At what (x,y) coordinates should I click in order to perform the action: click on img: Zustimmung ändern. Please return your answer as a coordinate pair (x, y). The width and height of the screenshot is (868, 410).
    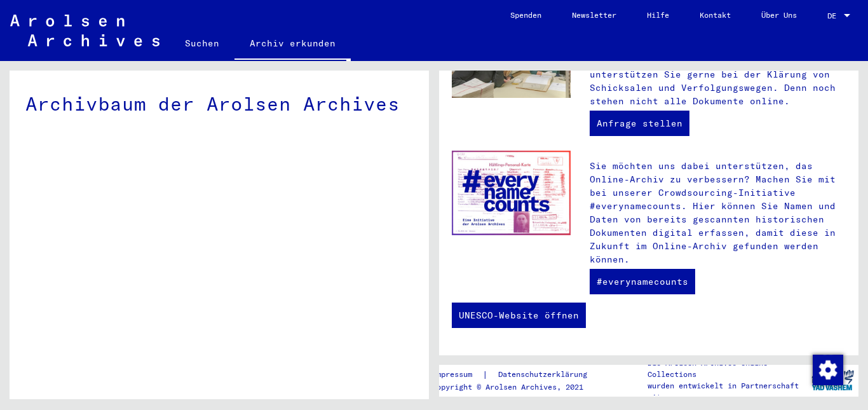
    Looking at the image, I should click on (827, 370).